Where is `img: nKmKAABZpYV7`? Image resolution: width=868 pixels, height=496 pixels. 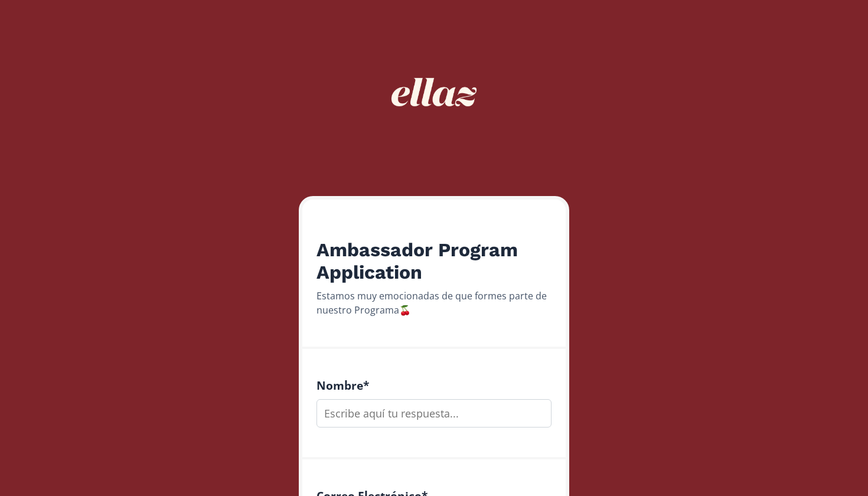
img: nKmKAABZpYV7 is located at coordinates (434, 92).